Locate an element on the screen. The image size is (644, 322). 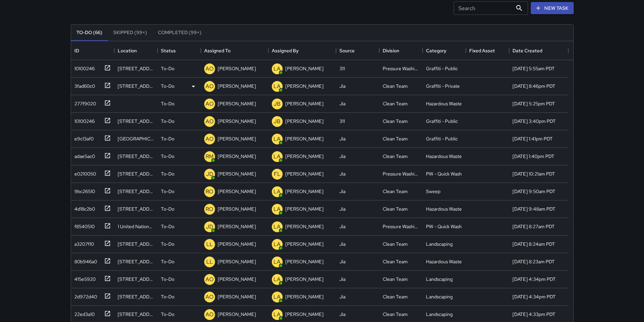
div: 8/19/2025, 9:50am PDT is located at coordinates (534, 191).